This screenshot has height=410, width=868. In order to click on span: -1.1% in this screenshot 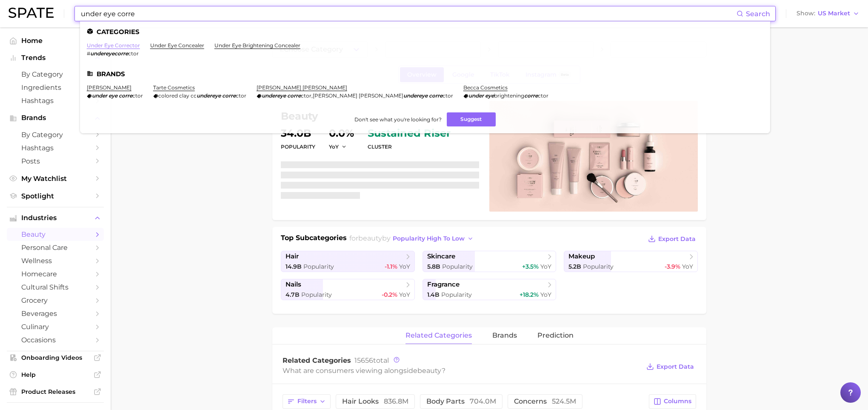, I will do `click(391, 267)`.